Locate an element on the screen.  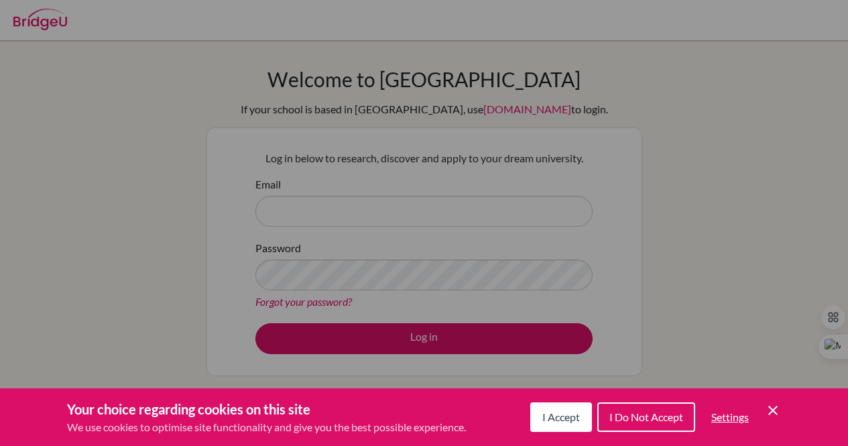
span: Settings is located at coordinates (730, 416).